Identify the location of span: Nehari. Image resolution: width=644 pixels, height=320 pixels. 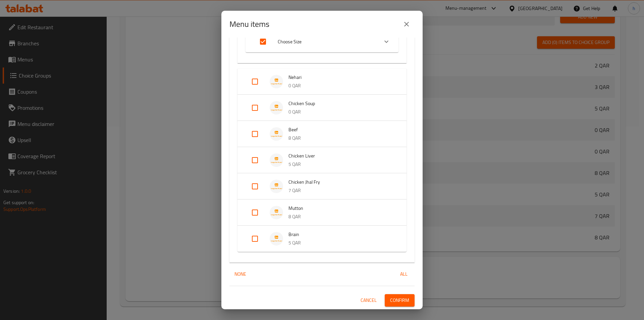
(341, 77).